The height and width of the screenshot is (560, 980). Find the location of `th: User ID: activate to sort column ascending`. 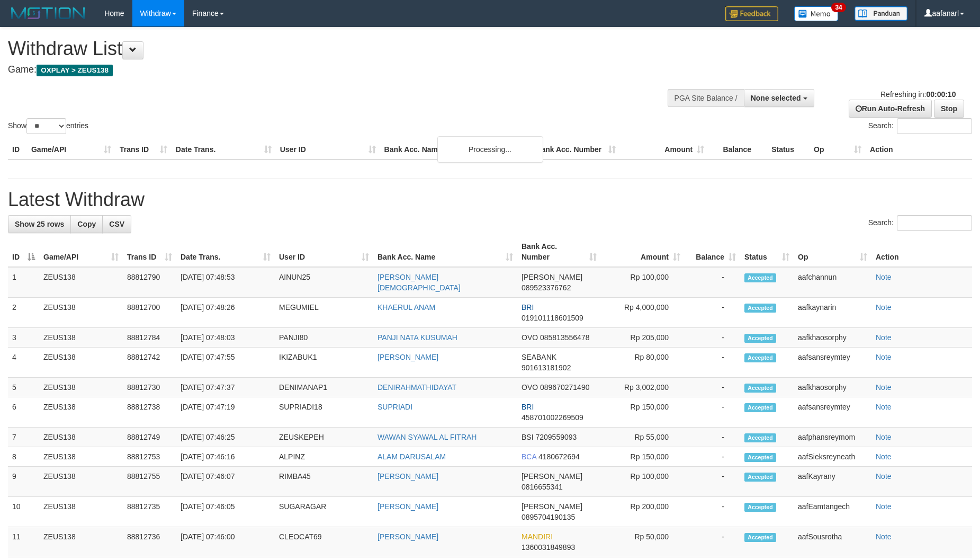

th: User ID: activate to sort column ascending is located at coordinates (324, 252).